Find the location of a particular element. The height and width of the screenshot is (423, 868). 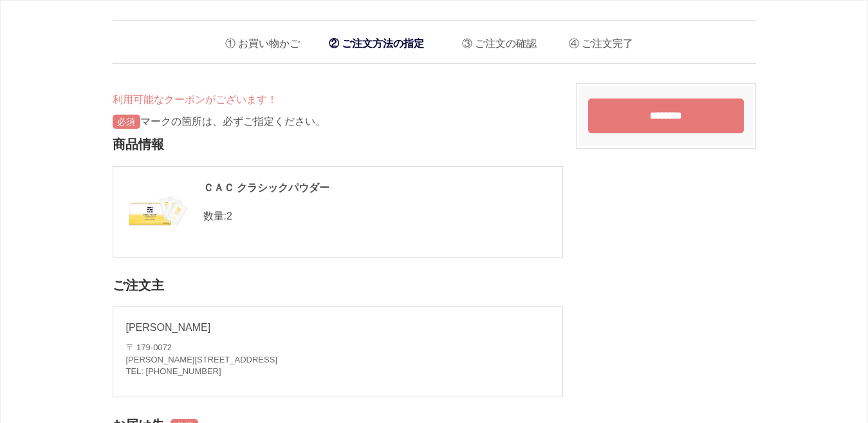

p: 利用可能なクーポンがございます！ is located at coordinates (338, 100).